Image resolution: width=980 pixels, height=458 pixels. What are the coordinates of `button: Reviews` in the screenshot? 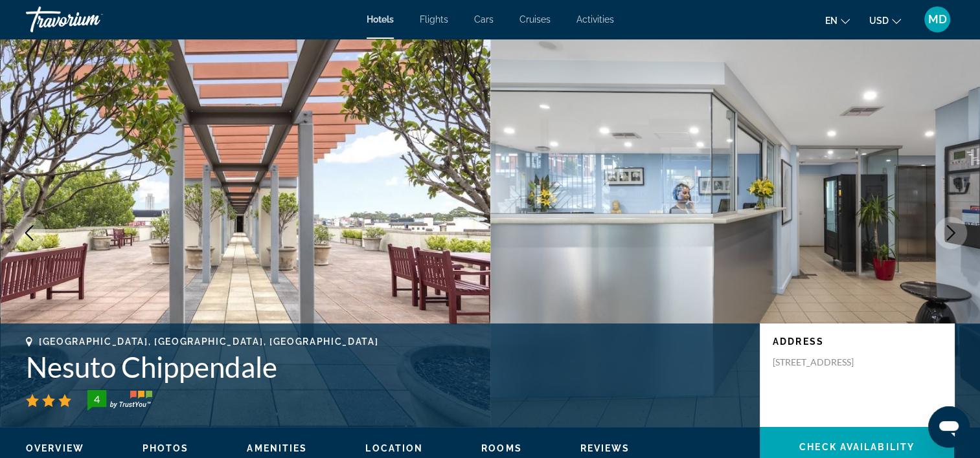 It's located at (605, 448).